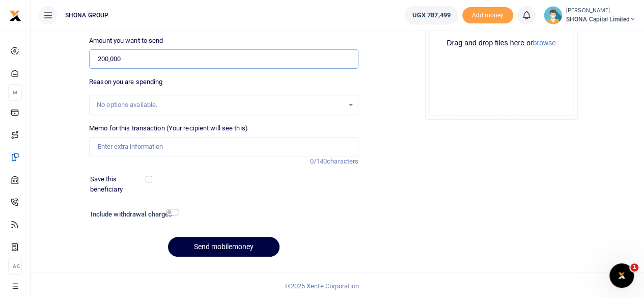 This screenshot has width=644, height=298. I want to click on a: logo-small logo-large logo-large, so click(15, 14).